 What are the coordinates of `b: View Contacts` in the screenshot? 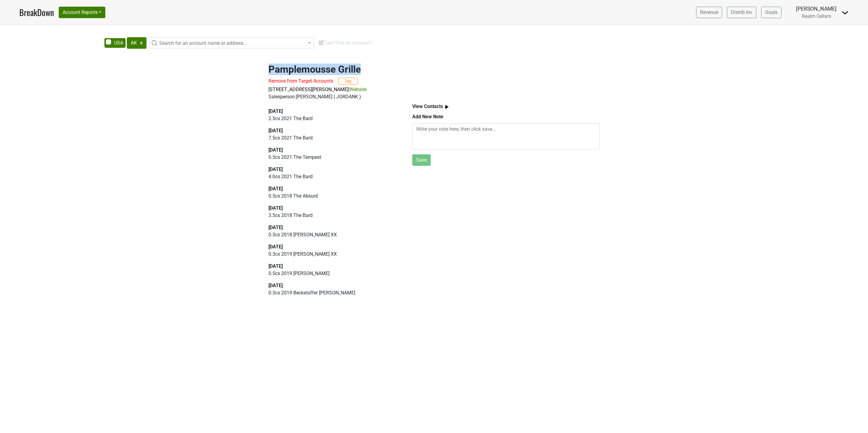 It's located at (428, 106).